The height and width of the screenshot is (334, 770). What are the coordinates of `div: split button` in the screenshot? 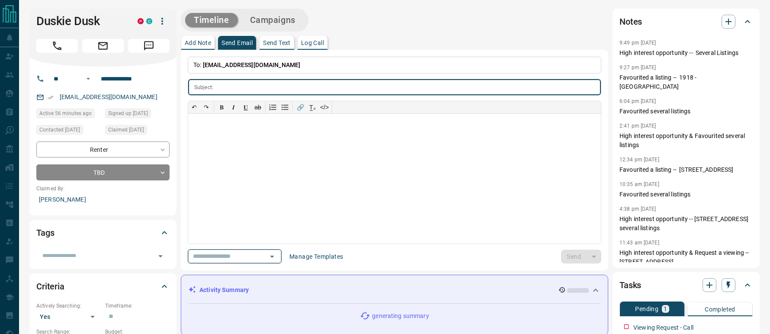 It's located at (581, 257).